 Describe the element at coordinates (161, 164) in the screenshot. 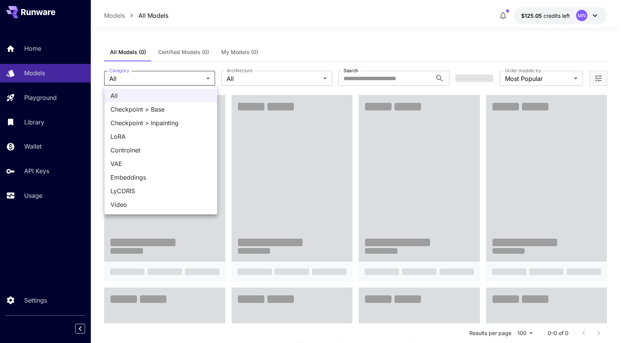

I see `span: VAE` at that location.